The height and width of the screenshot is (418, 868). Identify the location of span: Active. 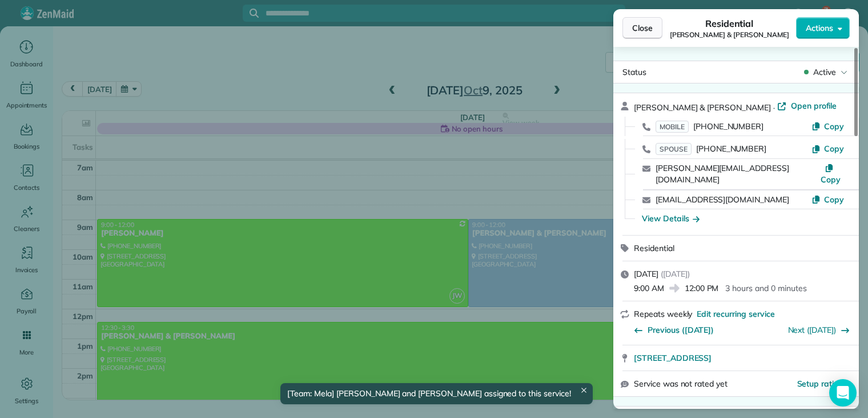
(825, 72).